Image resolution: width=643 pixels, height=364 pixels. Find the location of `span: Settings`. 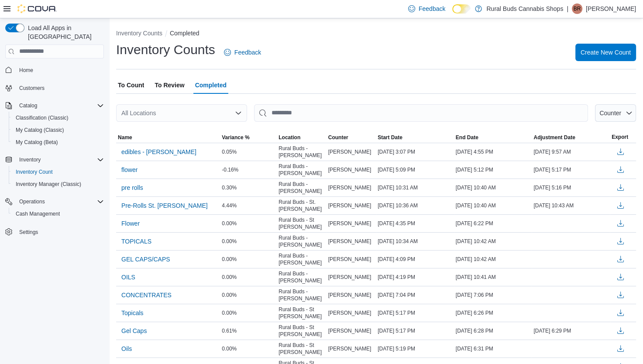

span: Settings is located at coordinates (60, 231).